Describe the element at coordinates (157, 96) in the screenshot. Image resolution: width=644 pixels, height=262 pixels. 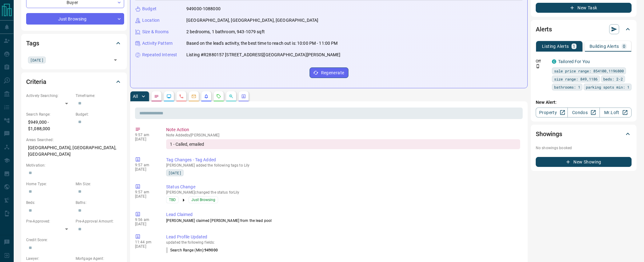
I see `svg: Notes` at that location.